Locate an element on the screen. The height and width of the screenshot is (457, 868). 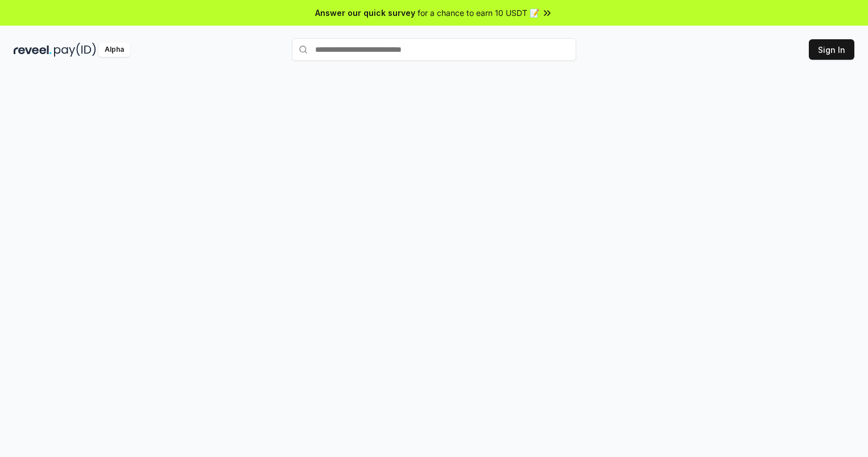
img: pay_id is located at coordinates (75, 50).